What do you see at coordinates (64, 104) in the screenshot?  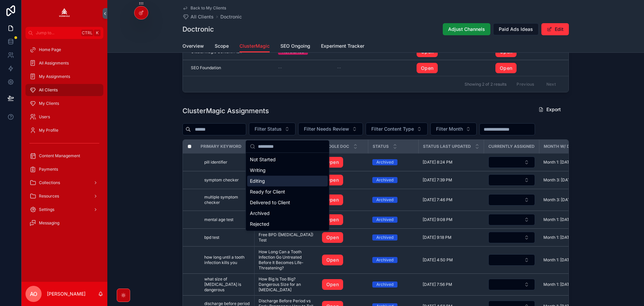 I see `a: My Clients` at bounding box center [64, 104].